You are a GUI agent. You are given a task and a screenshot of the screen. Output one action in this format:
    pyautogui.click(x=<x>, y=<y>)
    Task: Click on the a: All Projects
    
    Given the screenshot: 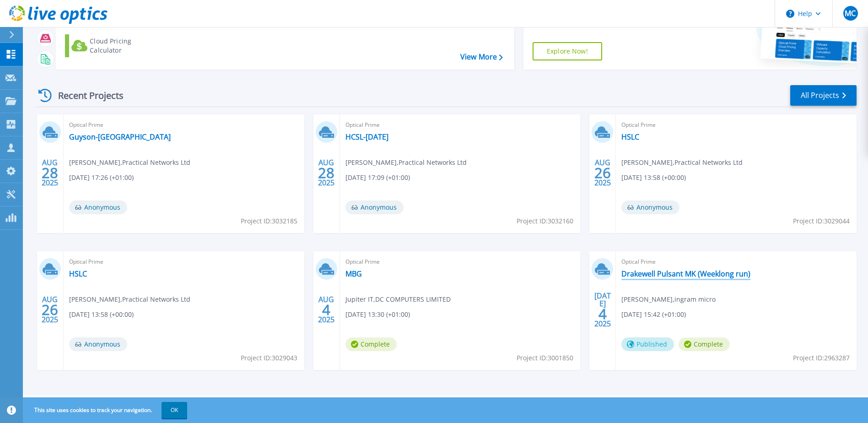 What is the action you would take?
    pyautogui.click(x=823, y=95)
    